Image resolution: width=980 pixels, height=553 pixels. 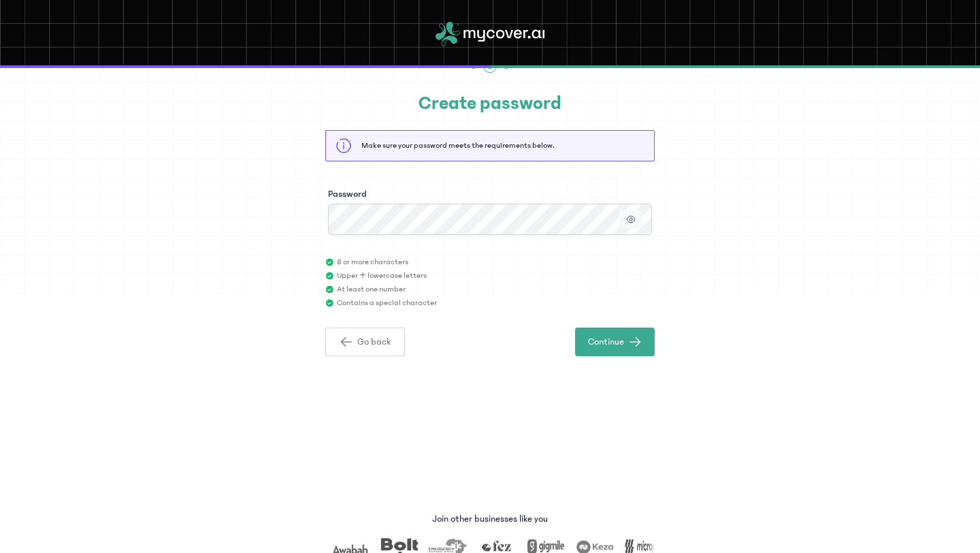 What do you see at coordinates (371, 290) in the screenshot?
I see `span: At least one number` at bounding box center [371, 290].